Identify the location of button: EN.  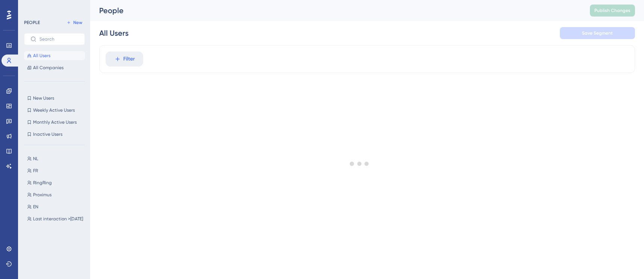
(57, 207).